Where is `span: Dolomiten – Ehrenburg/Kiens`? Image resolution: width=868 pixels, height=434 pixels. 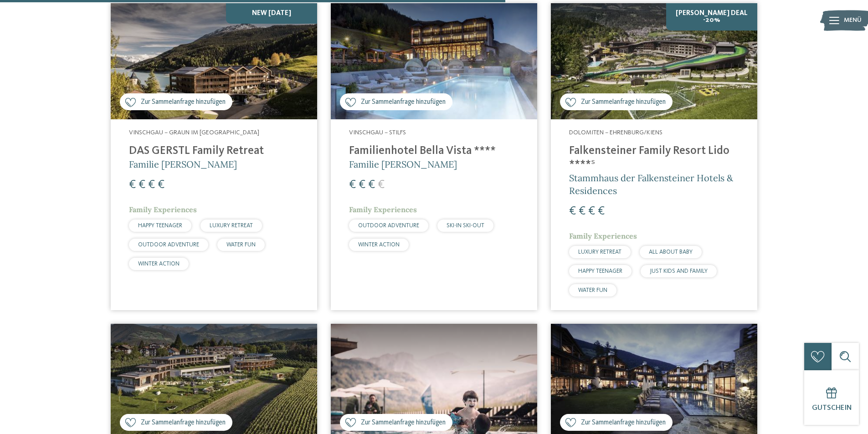 span: Dolomiten – Ehrenburg/Kiens is located at coordinates (616, 133).